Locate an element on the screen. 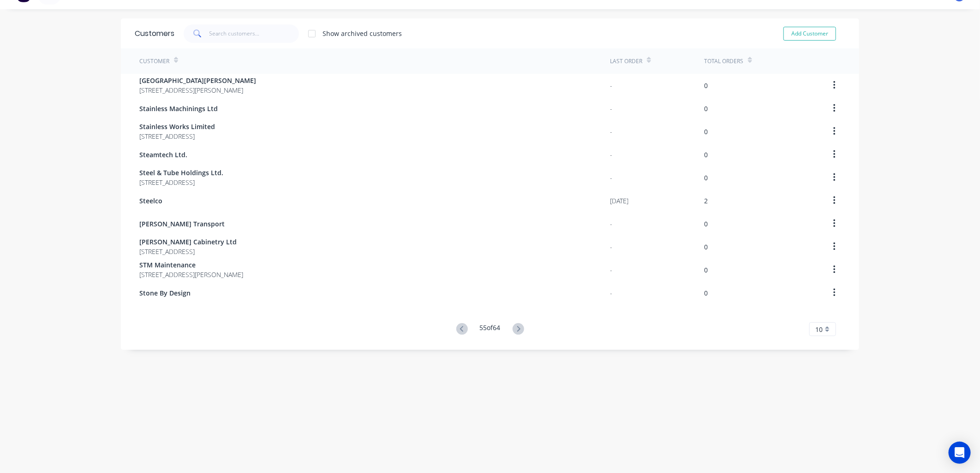  input: Search customers... is located at coordinates (254, 34).